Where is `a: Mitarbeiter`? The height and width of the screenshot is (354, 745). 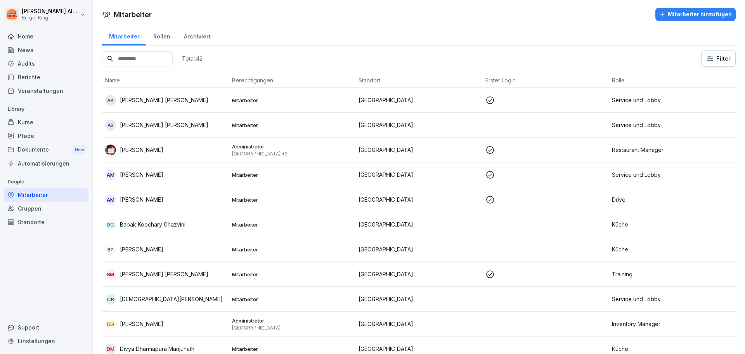
a: Mitarbeiter is located at coordinates (46, 195).